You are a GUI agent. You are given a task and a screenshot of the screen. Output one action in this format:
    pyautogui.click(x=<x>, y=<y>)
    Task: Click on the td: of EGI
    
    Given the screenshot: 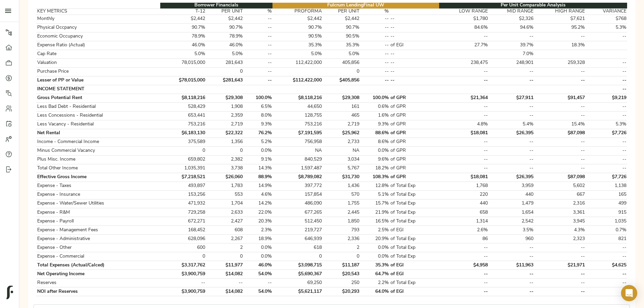 What is the action you would take?
    pyautogui.click(x=414, y=45)
    